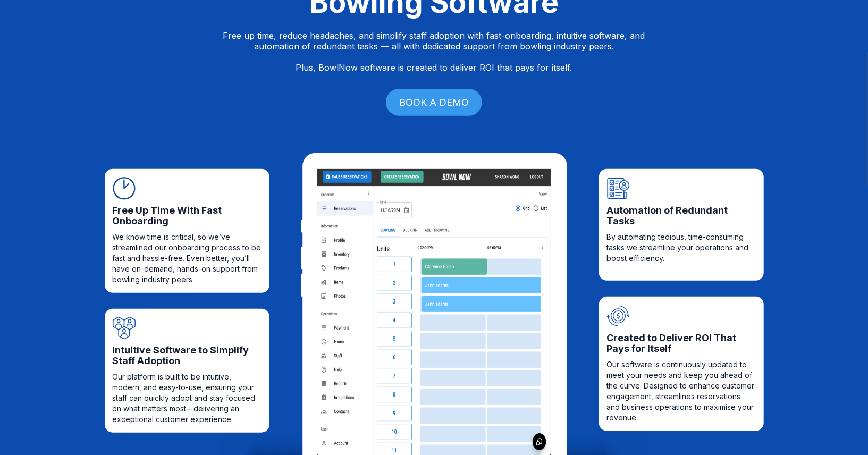 This screenshot has height=455, width=868. What do you see at coordinates (434, 52) in the screenshot?
I see `p: Free up time, reduce headaches, and simplify staff adoption with fast-onboarding, intuitive softw...` at bounding box center [434, 52].